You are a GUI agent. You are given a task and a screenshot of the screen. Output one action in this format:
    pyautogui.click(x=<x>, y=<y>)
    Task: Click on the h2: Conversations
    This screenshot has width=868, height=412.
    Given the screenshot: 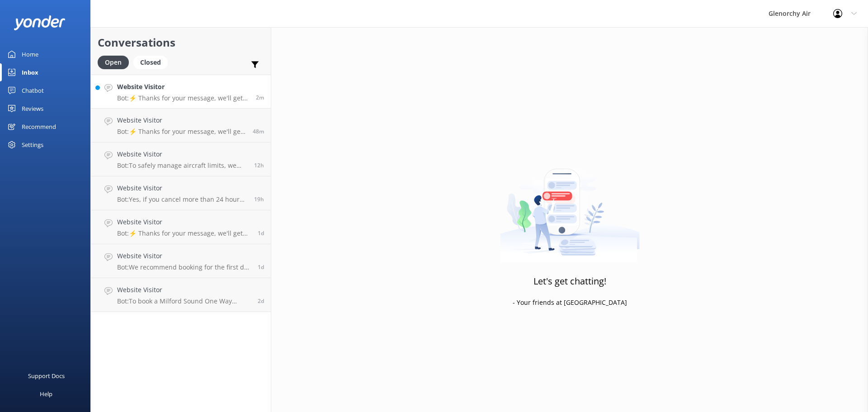 What is the action you would take?
    pyautogui.click(x=181, y=42)
    